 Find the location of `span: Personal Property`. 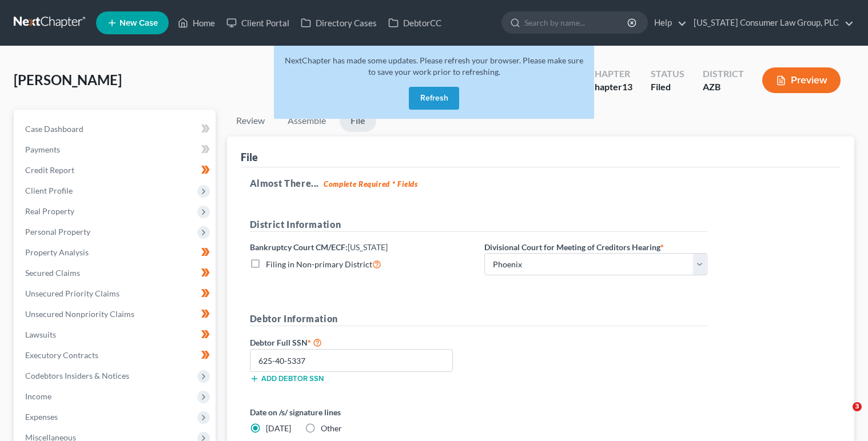

span: Personal Property is located at coordinates (58, 231).